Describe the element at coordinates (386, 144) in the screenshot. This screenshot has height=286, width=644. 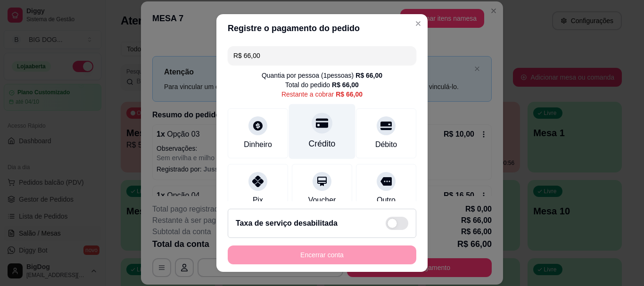
I see `div: Débito` at that location.